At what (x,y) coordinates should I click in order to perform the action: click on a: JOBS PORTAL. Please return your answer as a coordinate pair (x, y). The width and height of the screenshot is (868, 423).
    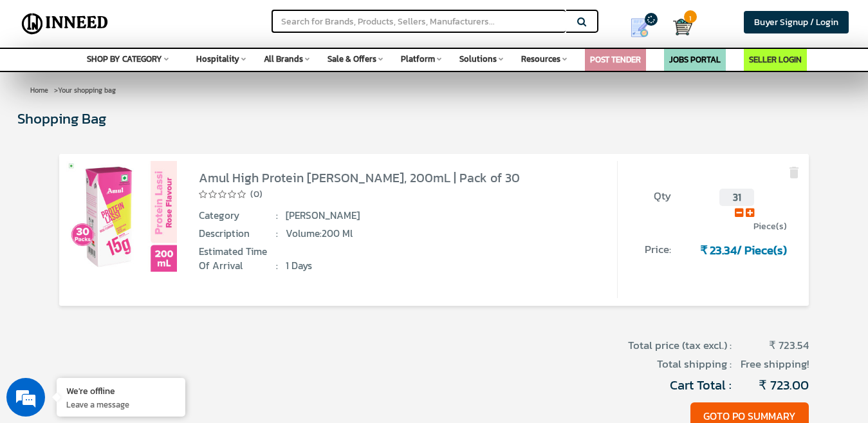
    Looking at the image, I should click on (695, 60).